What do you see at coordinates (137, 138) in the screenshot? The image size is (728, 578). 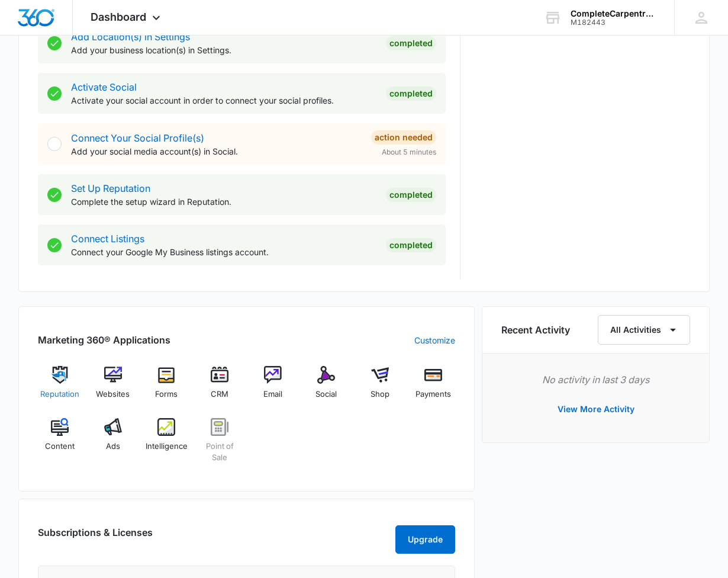 I see `a: Connect Your Social Profile(s)` at bounding box center [137, 138].